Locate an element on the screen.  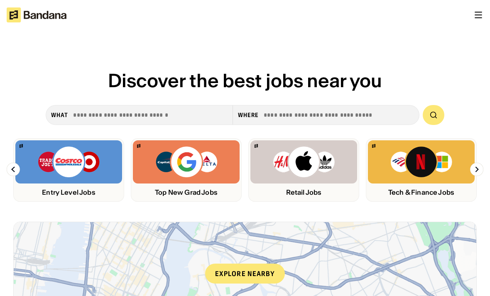
img: H&M, Apply, Adidas logos is located at coordinates (304, 162).